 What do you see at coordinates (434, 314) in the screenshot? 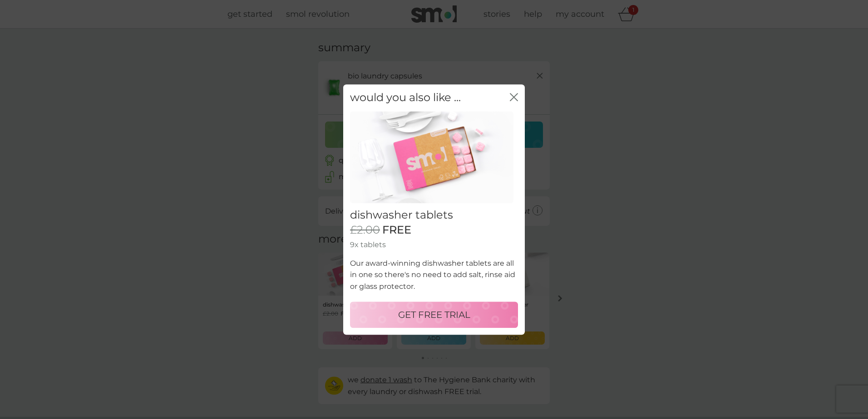
I see `p: GET FREE TRIAL` at bounding box center [434, 314].